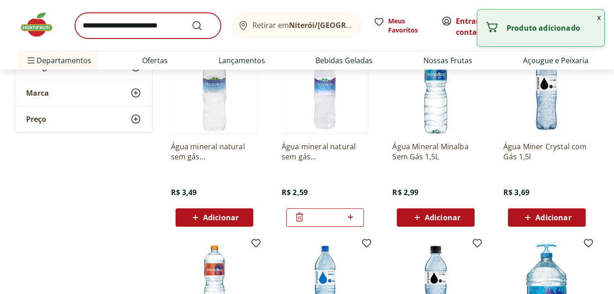 Image resolution: width=614 pixels, height=294 pixels. I want to click on input: search, so click(148, 26).